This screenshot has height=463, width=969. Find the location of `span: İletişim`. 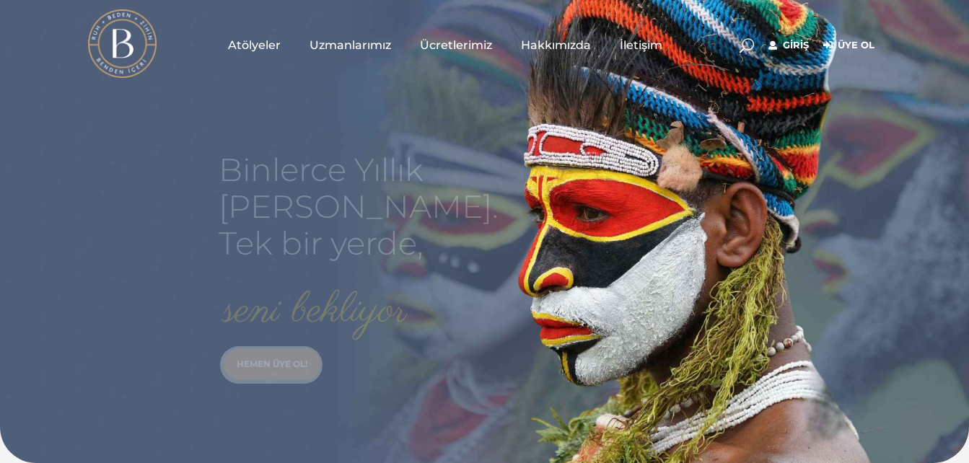

span: İletişim is located at coordinates (641, 45).